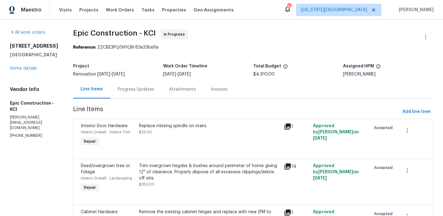 This screenshot has width=443, height=216. Describe the element at coordinates (147, 185) in the screenshot. I see `span: $350.00` at that location.